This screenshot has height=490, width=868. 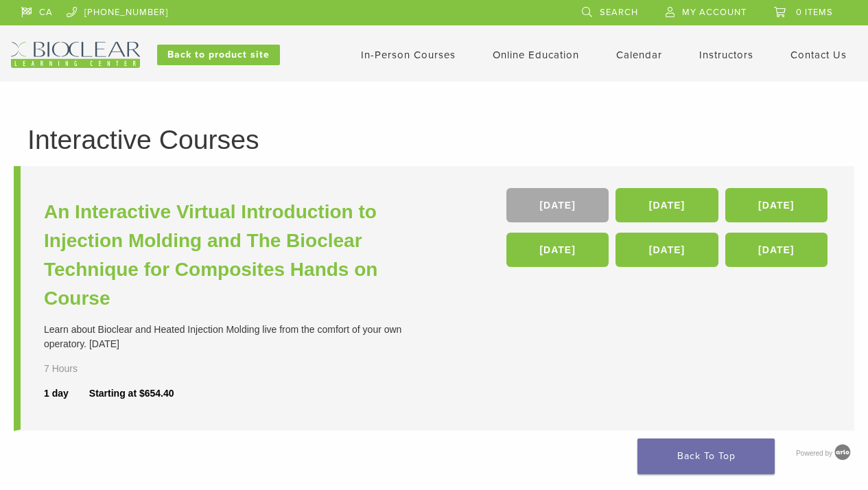 What do you see at coordinates (66, 393) in the screenshot?
I see `div: 1 day` at bounding box center [66, 393].